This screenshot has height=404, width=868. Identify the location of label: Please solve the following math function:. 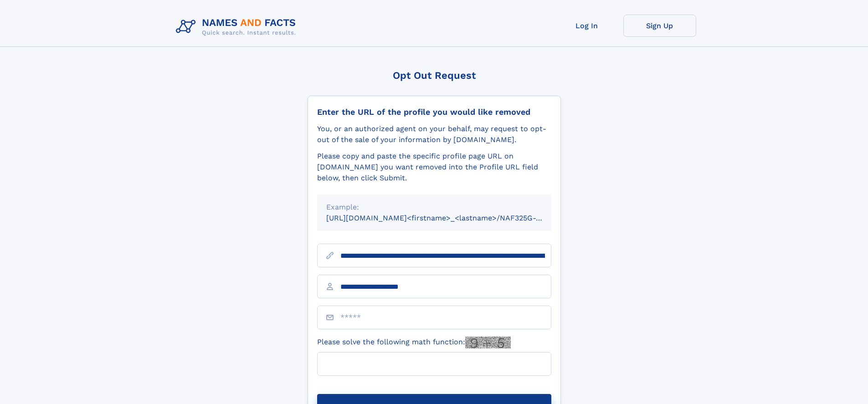
(414, 343).